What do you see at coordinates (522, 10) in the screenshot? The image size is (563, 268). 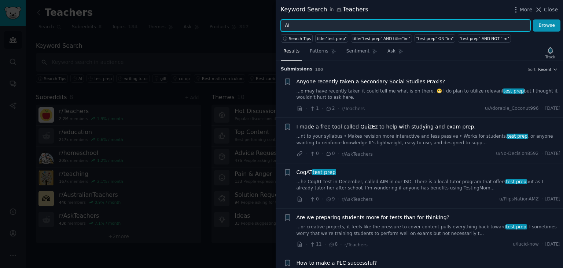 I see `button: More` at bounding box center [522, 10].